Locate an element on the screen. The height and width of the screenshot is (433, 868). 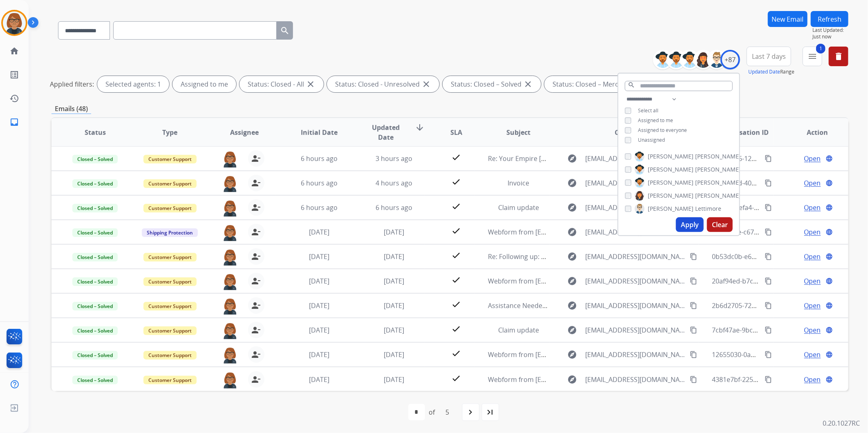
mat-icon: menu is located at coordinates (813, 56).